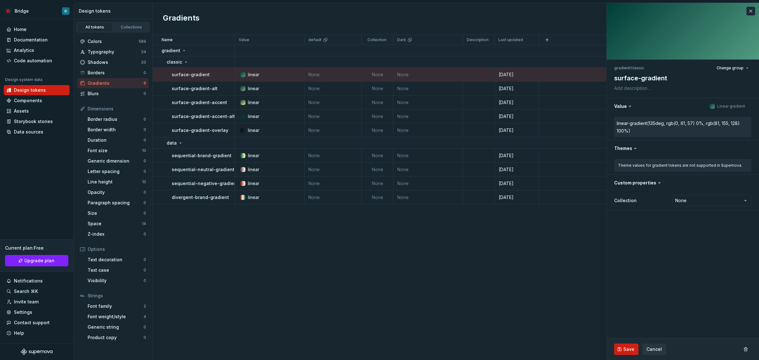 This screenshot has height=360, width=759. Describe the element at coordinates (115, 192) in the screenshot. I see `div: Opacity` at that location.